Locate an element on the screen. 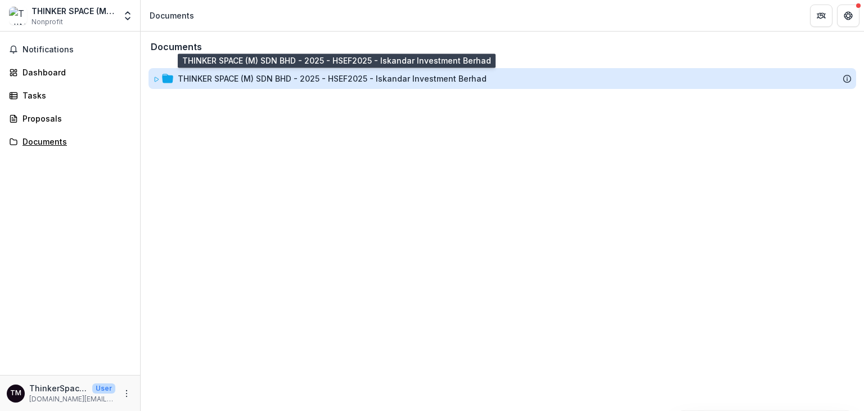 Image resolution: width=864 pixels, height=411 pixels. span: Nonprofit is located at coordinates (47, 22).